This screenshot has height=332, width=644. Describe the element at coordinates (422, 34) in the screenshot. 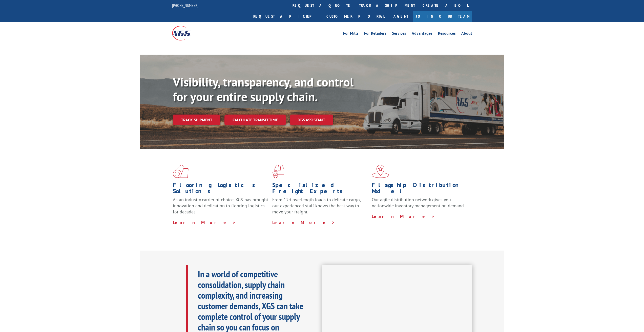

I see `a: Advantages` at that location.